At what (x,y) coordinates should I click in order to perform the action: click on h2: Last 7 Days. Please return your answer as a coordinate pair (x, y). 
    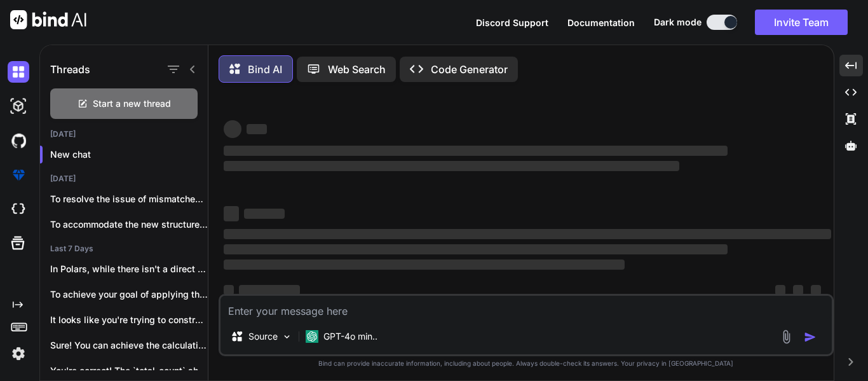
    Looking at the image, I should click on (124, 249).